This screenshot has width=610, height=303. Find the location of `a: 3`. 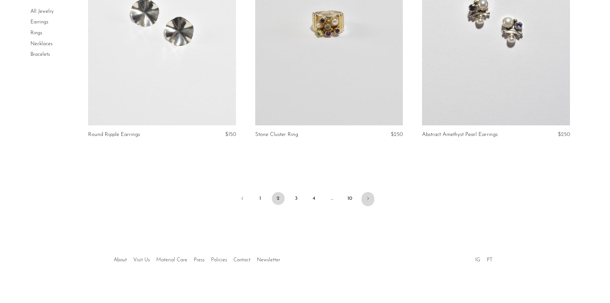

a: 3 is located at coordinates (296, 198).